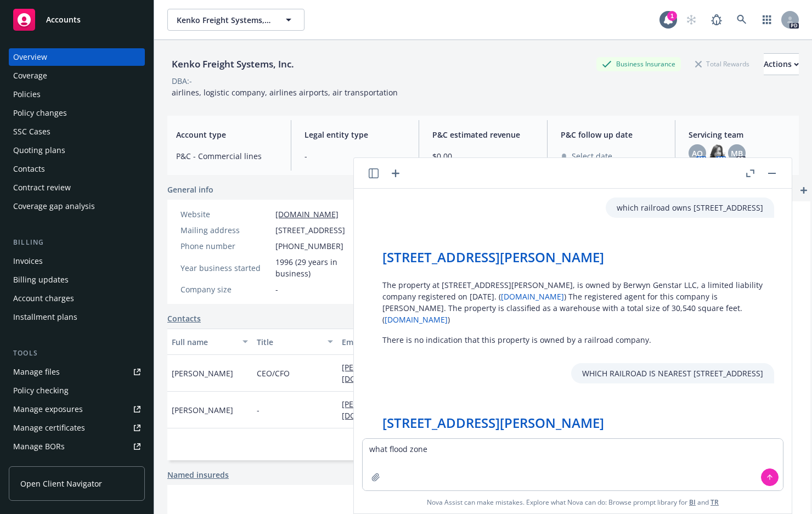 Image resolution: width=812 pixels, height=514 pixels. I want to click on span: MB, so click(737, 153).